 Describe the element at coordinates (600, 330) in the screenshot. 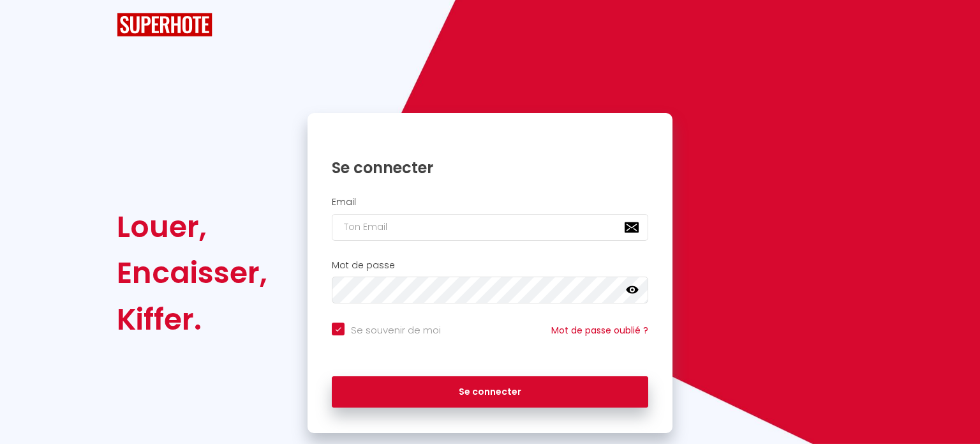

I see `a: Mot de passe oublié ?` at that location.